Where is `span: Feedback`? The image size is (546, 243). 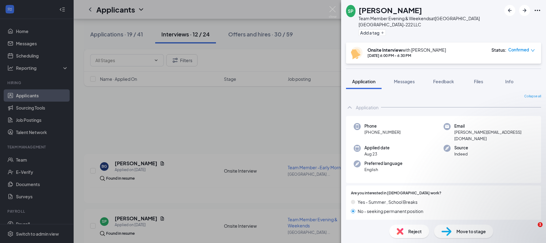
span: Feedback is located at coordinates (443, 82).